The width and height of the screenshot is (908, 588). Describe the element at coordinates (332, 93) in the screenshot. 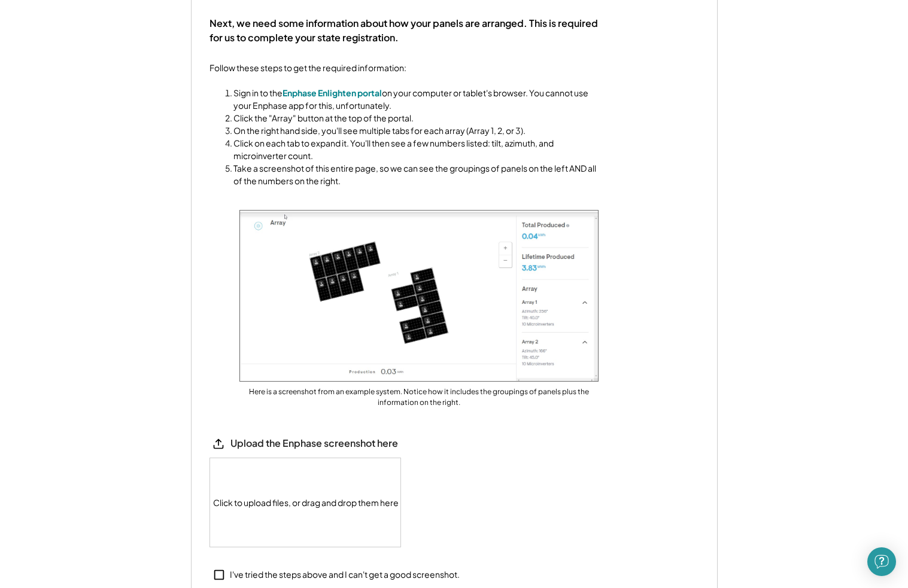

I see `font: Enphase Enlighten portal` at that location.